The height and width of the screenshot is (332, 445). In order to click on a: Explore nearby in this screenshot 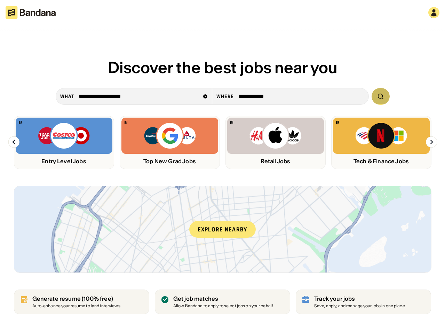, I will do `click(223, 229)`.